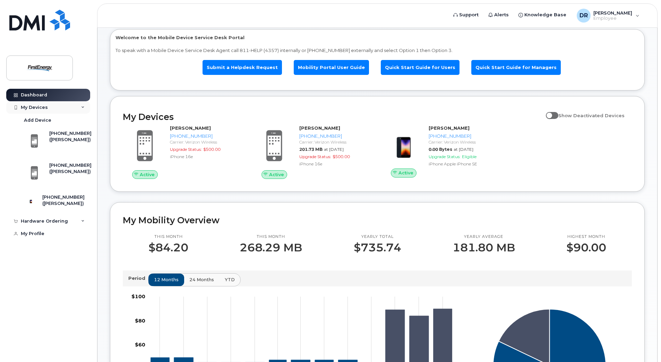  What do you see at coordinates (202, 280) in the screenshot?
I see `span: 24 months` at bounding box center [202, 280].